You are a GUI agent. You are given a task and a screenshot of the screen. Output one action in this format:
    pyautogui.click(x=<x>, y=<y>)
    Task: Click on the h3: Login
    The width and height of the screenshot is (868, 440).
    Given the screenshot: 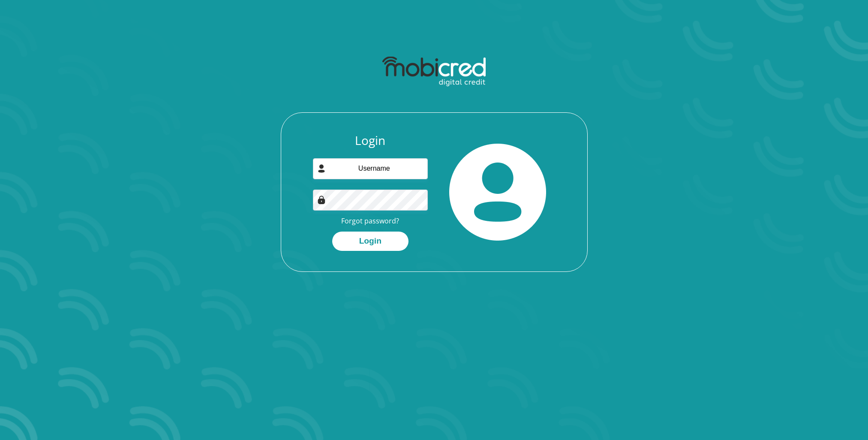 What is the action you would take?
    pyautogui.click(x=371, y=140)
    